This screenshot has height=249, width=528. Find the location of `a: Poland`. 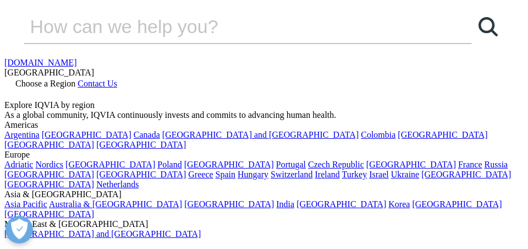

a: Poland is located at coordinates (169, 164).